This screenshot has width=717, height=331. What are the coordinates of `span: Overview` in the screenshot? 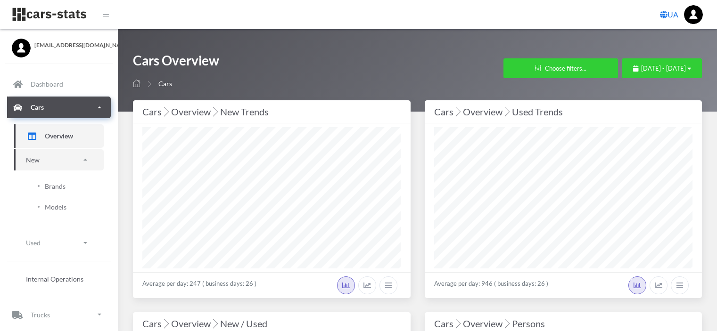 It's located at (59, 136).